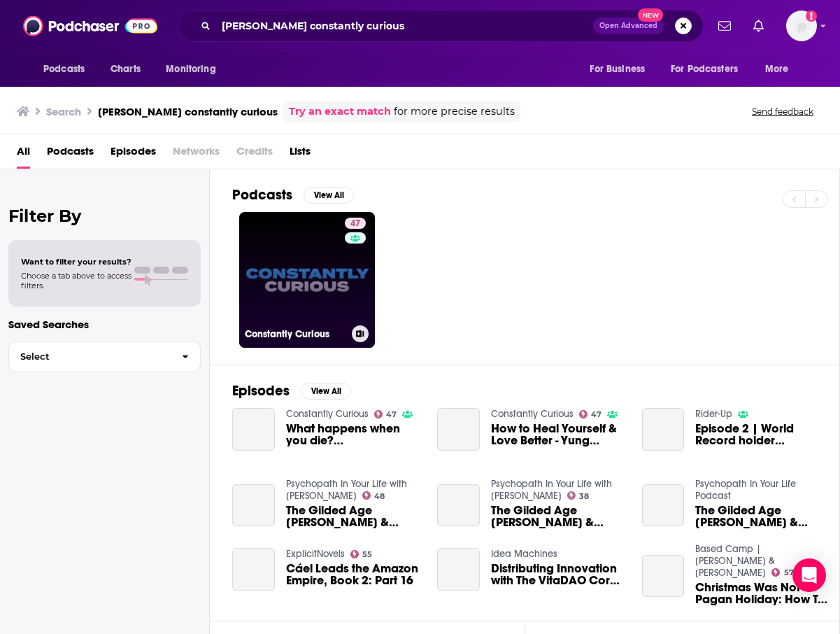  I want to click on a: 55, so click(362, 554).